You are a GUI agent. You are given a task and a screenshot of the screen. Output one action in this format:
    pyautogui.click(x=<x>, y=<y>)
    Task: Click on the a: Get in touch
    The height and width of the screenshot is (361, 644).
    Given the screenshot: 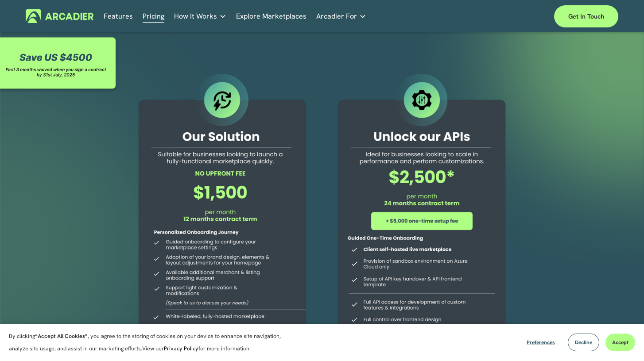 What is the action you would take?
    pyautogui.click(x=586, y=17)
    